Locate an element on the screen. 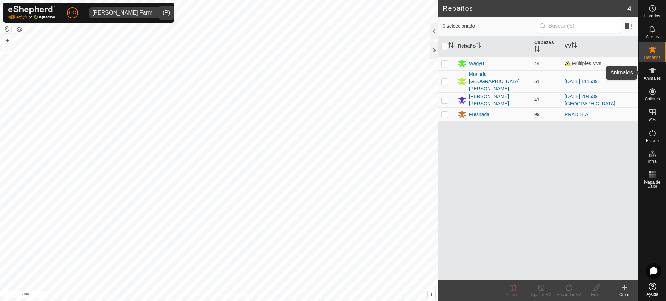  div: Fresnada is located at coordinates (479, 114).